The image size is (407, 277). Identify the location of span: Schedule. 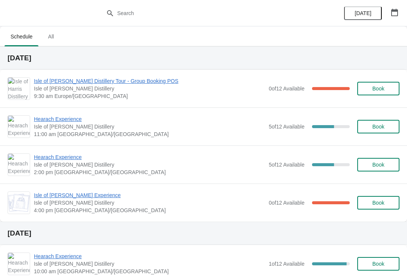
(21, 37).